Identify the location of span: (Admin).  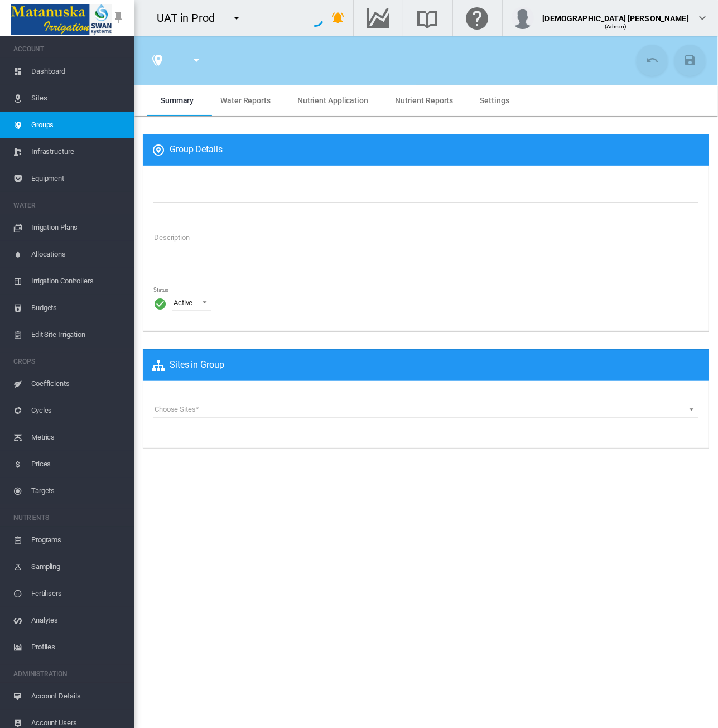
(615, 26).